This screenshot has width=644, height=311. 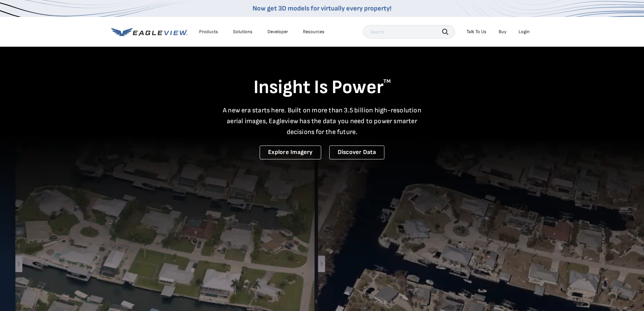 I want to click on input: Search, so click(x=409, y=32).